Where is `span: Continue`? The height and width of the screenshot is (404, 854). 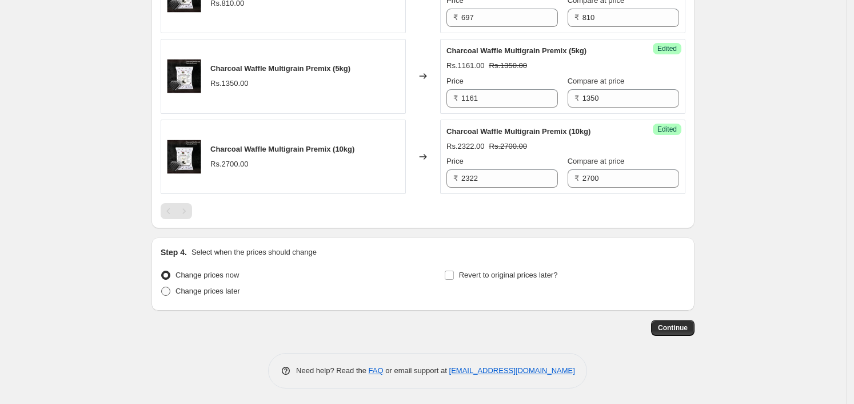
span: Continue is located at coordinates (673, 328).